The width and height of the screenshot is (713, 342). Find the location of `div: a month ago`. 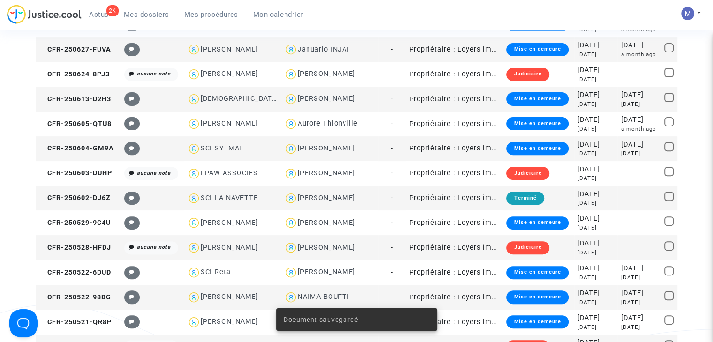

div: a month ago is located at coordinates (639, 54).